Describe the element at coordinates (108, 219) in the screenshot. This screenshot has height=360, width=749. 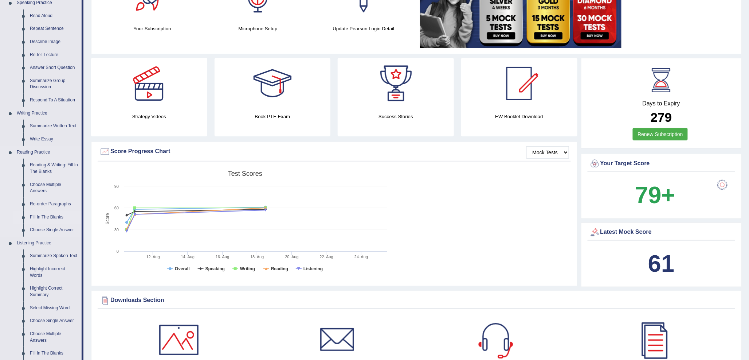
I see `tspan: Score` at that location.